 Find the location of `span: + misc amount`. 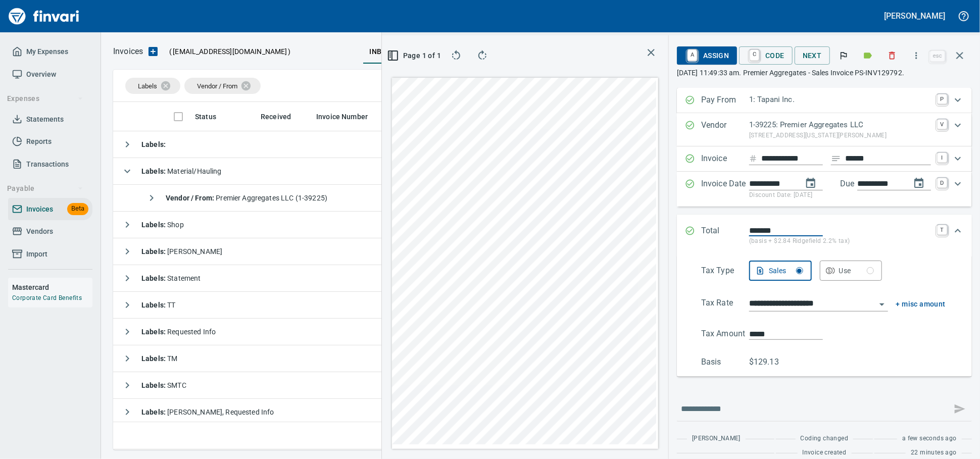

span: + misc amount is located at coordinates (921, 304).